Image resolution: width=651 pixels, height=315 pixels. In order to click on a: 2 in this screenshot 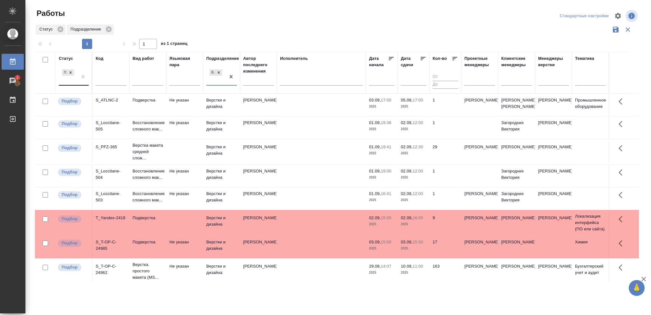, I will do `click(13, 81)`.